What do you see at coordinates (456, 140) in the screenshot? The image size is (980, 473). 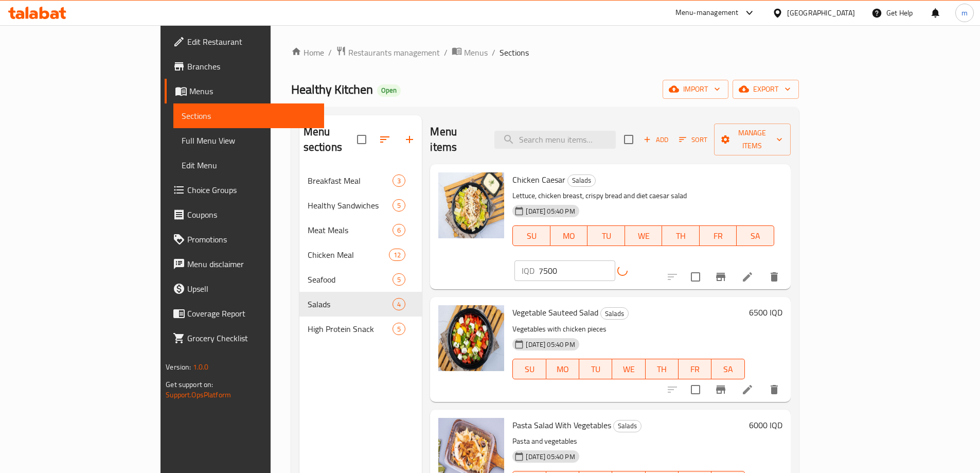 I see `h2: Menu items` at bounding box center [456, 140].